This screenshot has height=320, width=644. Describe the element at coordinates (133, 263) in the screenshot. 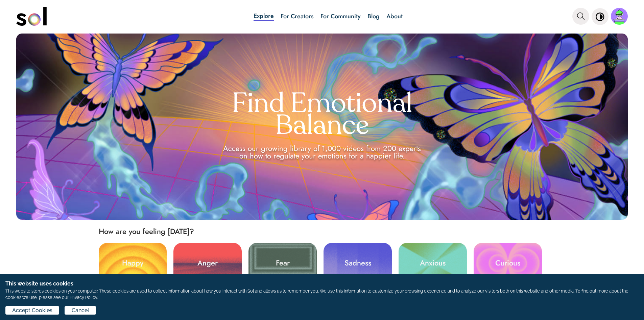

I see `a: Happy` at that location.